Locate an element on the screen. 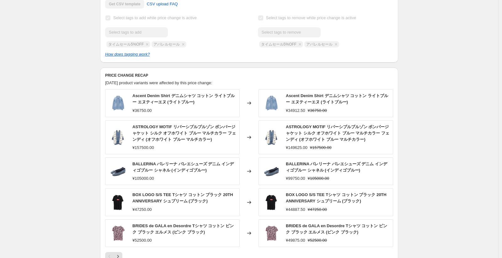 This screenshot has width=502, height=258. span: Select tags to add while price change is active is located at coordinates (155, 18).